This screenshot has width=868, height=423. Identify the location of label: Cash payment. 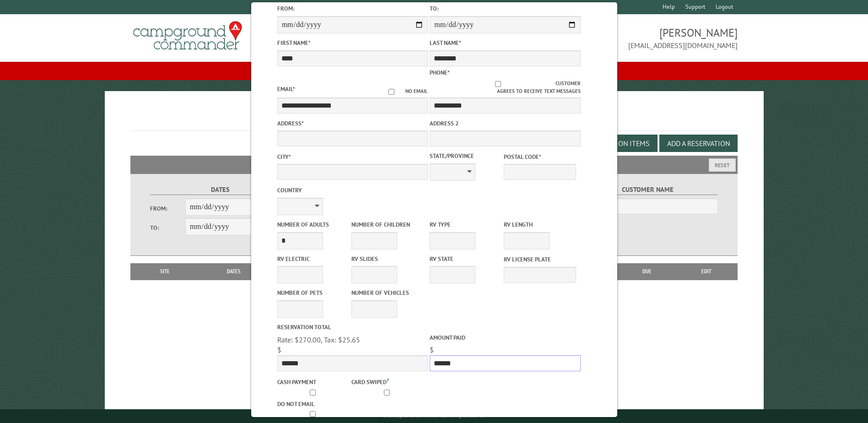
(313, 382).